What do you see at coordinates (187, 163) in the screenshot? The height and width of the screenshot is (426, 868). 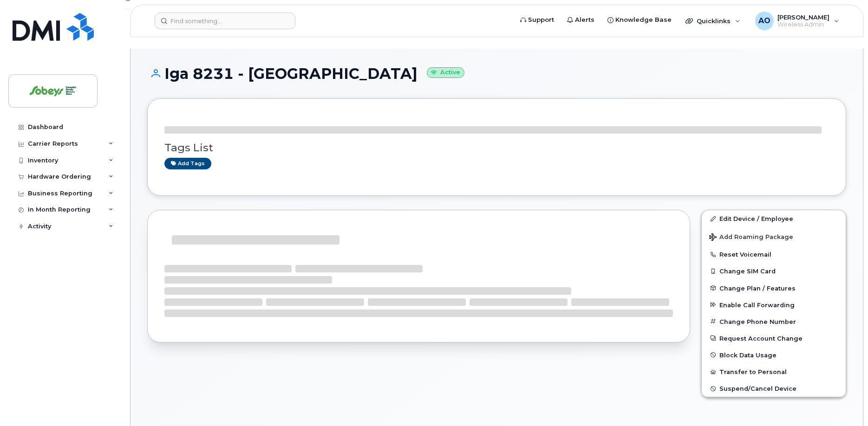 I see `a: Add tags` at bounding box center [187, 163].